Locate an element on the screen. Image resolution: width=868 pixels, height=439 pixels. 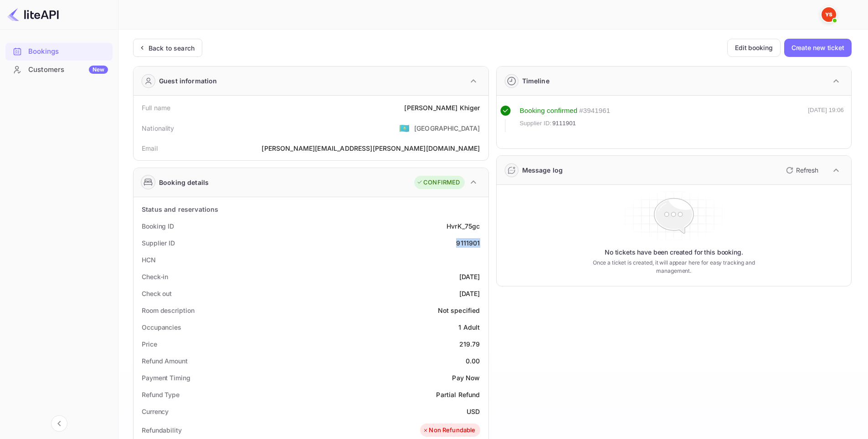
p: Refresh is located at coordinates (807, 170).